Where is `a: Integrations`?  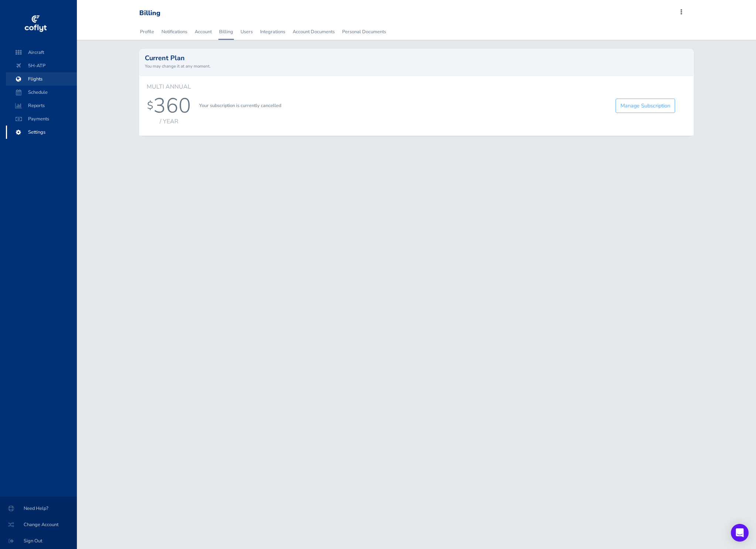
a: Integrations is located at coordinates (273, 32).